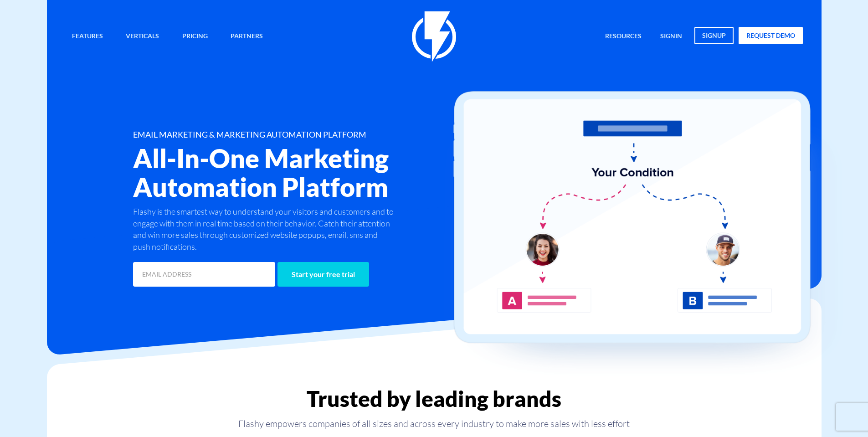  I want to click on p: Flashy is the smartest way to understand your visitors and customers and to engage with them in r..., so click(265, 229).